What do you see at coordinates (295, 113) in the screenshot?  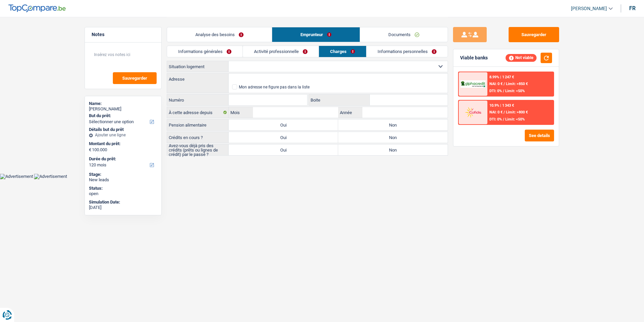 I see `input: MM` at bounding box center [295, 113].